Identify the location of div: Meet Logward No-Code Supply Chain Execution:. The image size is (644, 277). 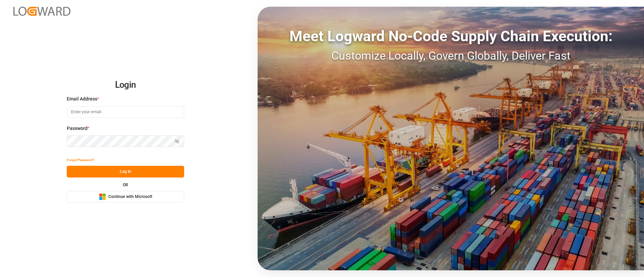
(451, 36).